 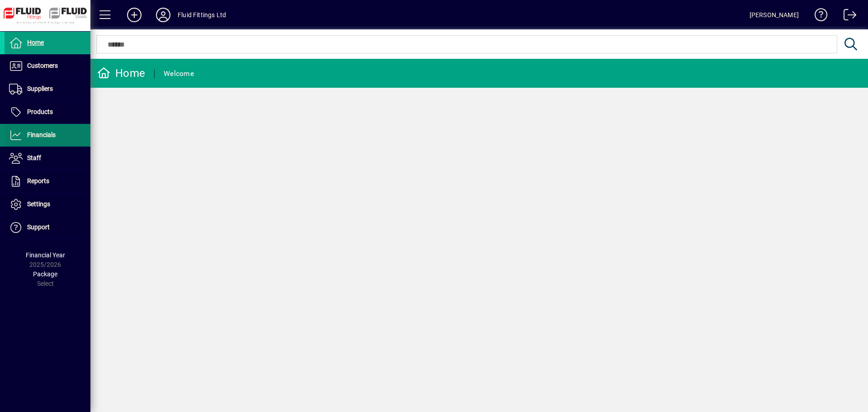 What do you see at coordinates (45, 274) in the screenshot?
I see `span: Package` at bounding box center [45, 274].